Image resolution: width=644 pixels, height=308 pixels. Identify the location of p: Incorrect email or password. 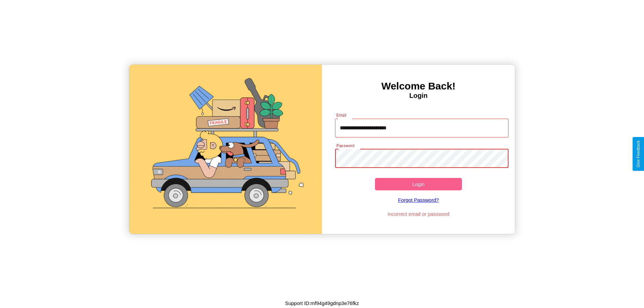
(418, 214).